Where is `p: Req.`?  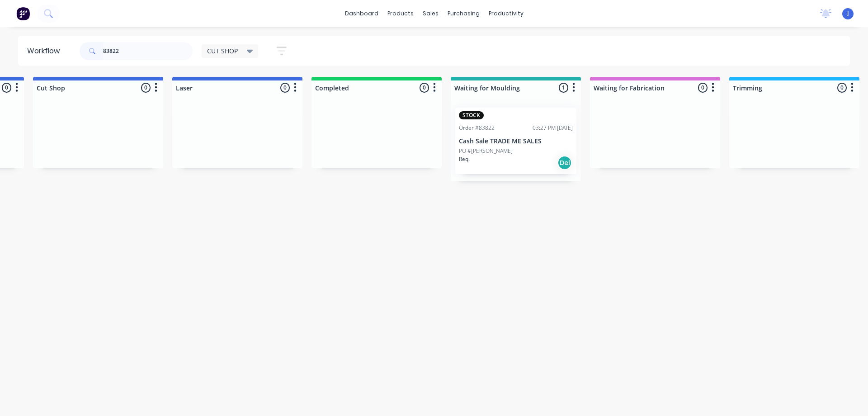 p: Req. is located at coordinates (464, 159).